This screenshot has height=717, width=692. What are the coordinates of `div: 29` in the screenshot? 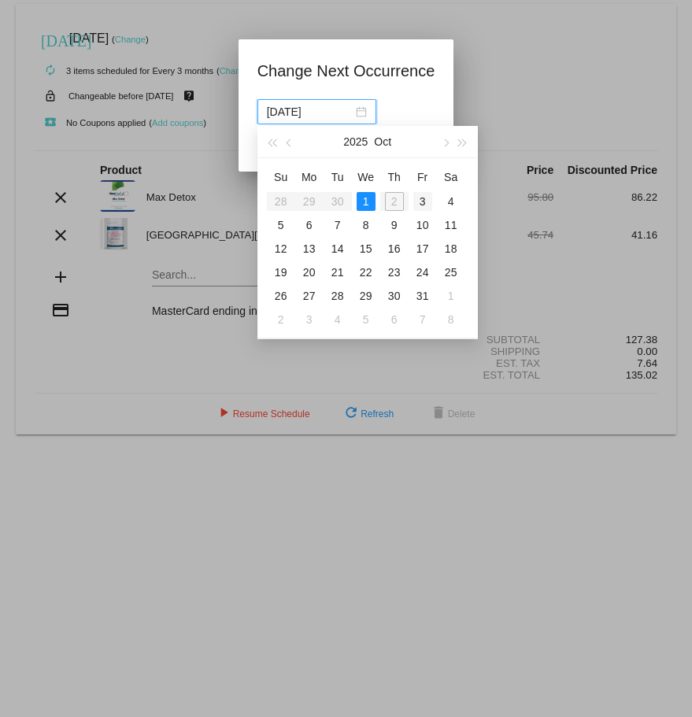 It's located at (366, 296).